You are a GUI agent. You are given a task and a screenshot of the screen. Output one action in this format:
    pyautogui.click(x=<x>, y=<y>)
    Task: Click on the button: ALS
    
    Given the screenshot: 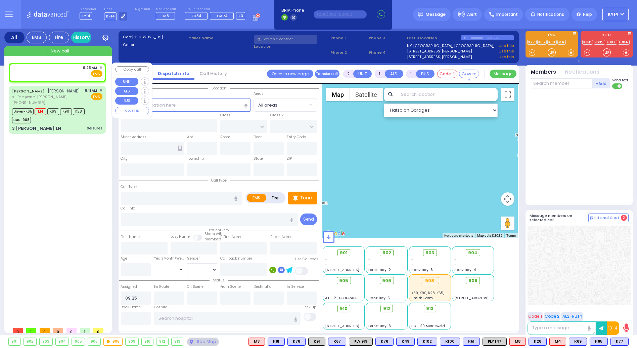 What is the action you would take?
    pyautogui.click(x=394, y=74)
    